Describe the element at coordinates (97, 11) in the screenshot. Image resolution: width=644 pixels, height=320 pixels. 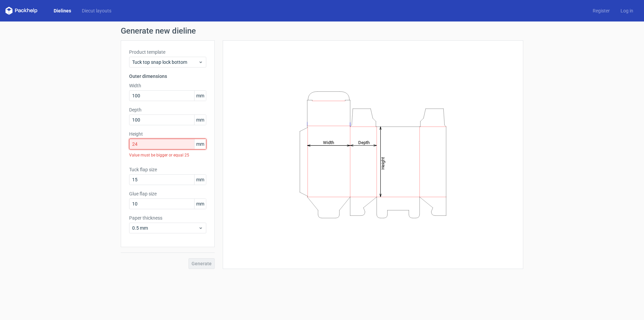
I see `a: Diecut layouts` at that location.